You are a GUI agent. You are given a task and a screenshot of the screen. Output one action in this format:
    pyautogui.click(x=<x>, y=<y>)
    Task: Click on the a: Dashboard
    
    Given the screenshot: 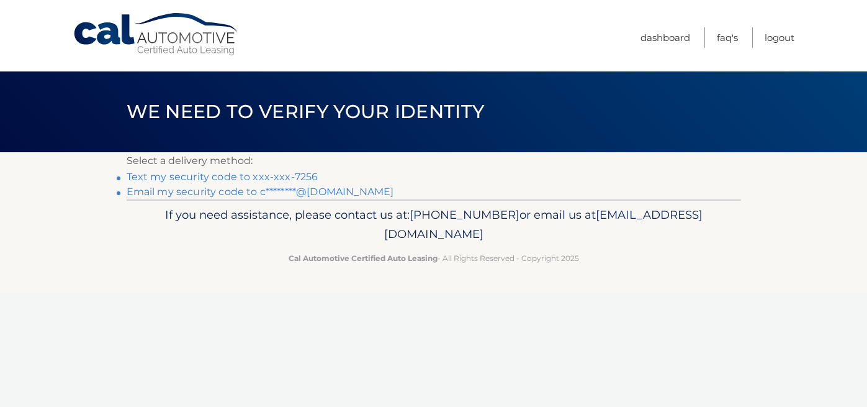 What is the action you would take?
    pyautogui.click(x=665, y=37)
    